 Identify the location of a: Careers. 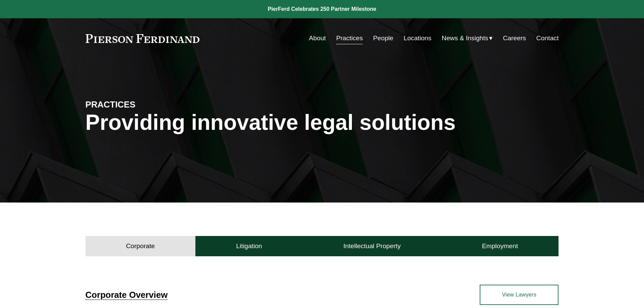
(514, 38).